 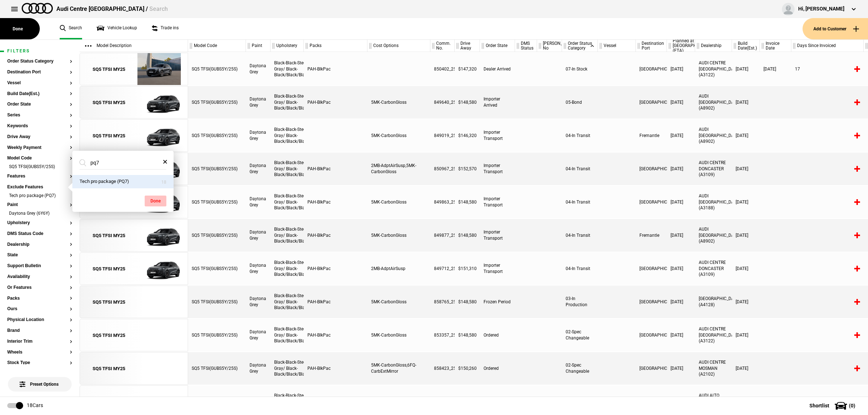 What do you see at coordinates (835, 28) in the screenshot?
I see `button: Add to Customer` at bounding box center [835, 28].